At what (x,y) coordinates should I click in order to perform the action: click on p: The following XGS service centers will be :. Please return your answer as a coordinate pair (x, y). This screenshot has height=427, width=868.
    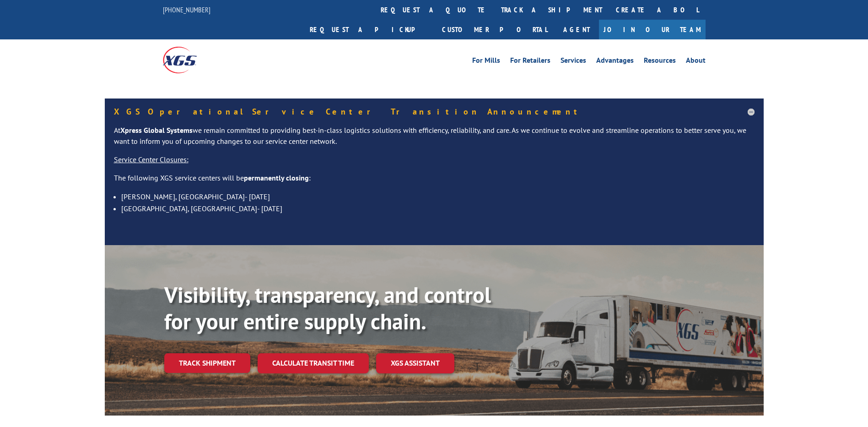
    Looking at the image, I should click on (434, 182).